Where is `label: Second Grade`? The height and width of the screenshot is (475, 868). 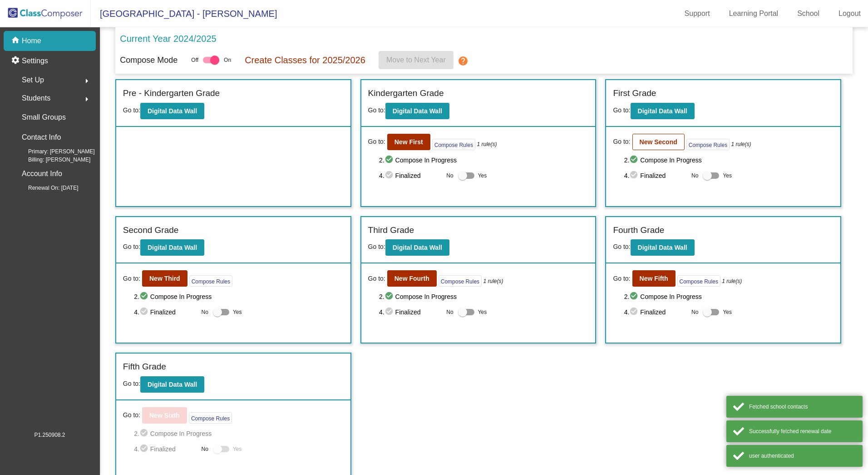
label: Second Grade is located at coordinates (150, 230).